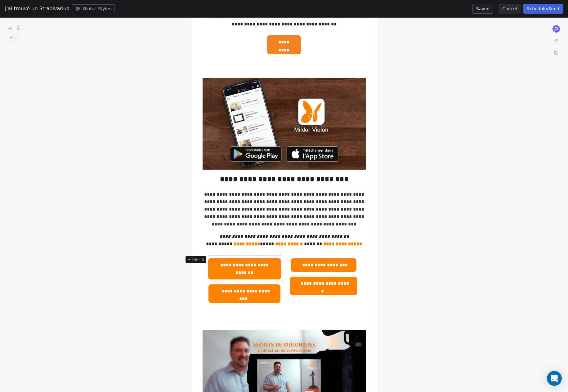  I want to click on button: Global Styles, so click(93, 9).